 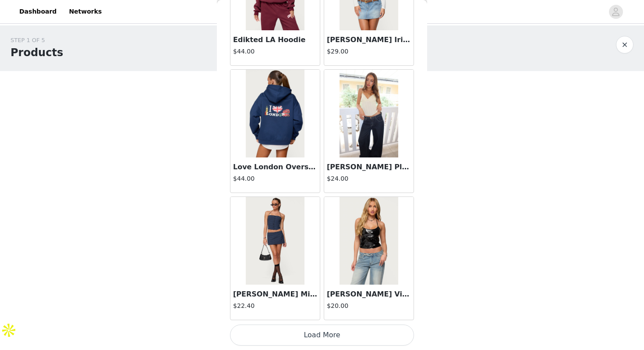 I want to click on h3: Edikted LA Hoodie, so click(x=275, y=40).